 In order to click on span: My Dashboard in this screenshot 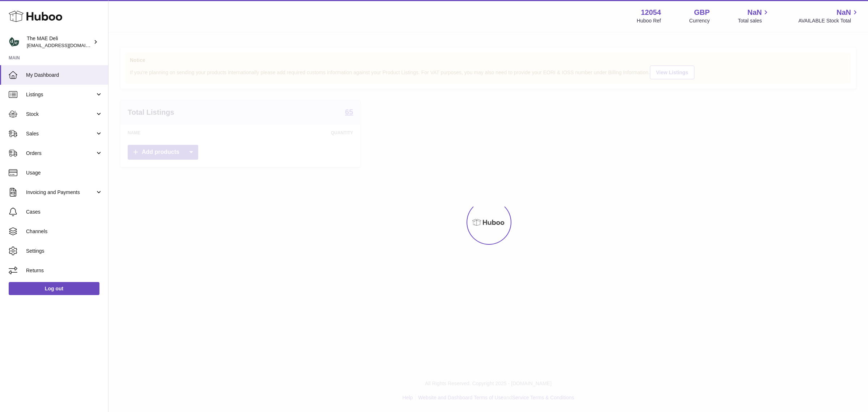, I will do `click(65, 75)`.